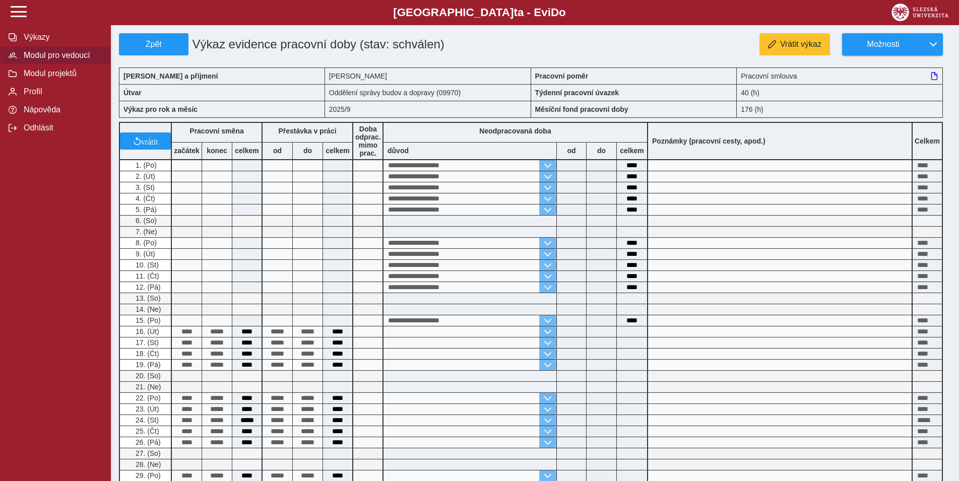 Image resolution: width=959 pixels, height=481 pixels. I want to click on span: 28. (Ne), so click(147, 465).